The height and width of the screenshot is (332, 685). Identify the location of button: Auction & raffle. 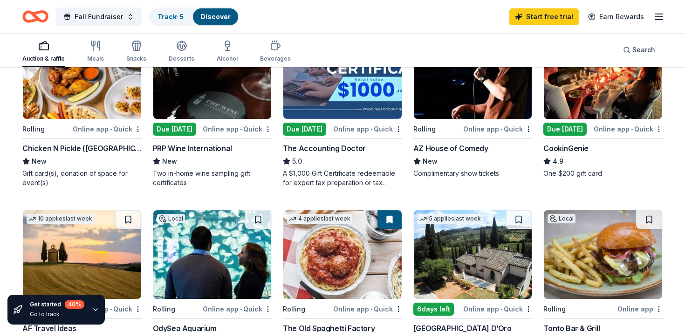
(43, 52).